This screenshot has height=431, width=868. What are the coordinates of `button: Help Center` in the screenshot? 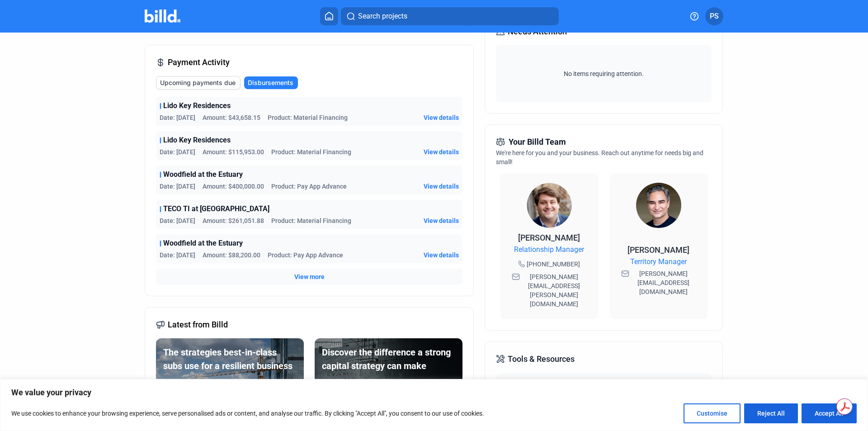 It's located at (603, 384).